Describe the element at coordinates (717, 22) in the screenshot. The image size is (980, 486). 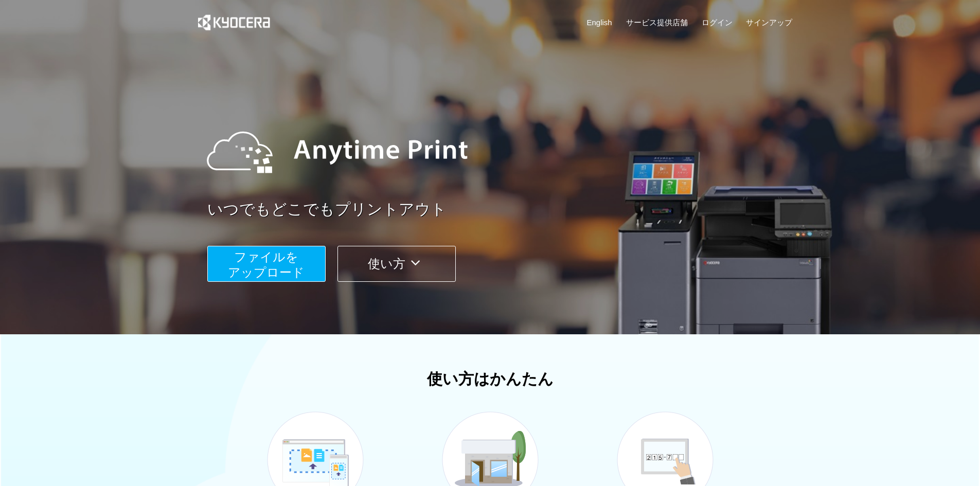
I see `a: ログイン` at that location.